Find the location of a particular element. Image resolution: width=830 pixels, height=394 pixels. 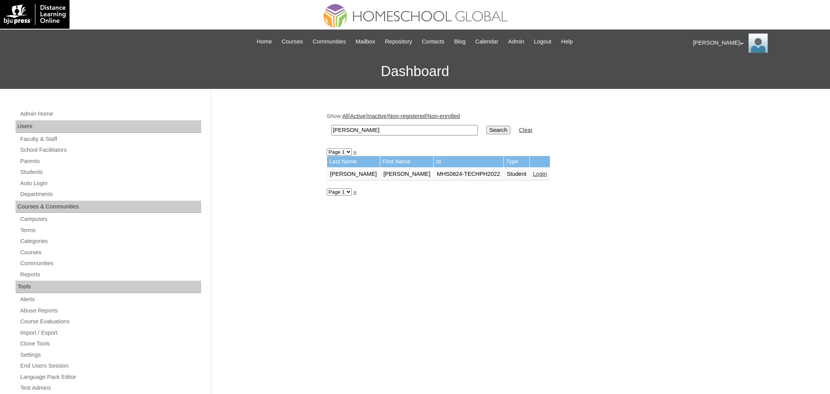

a: Terms is located at coordinates (110, 230).